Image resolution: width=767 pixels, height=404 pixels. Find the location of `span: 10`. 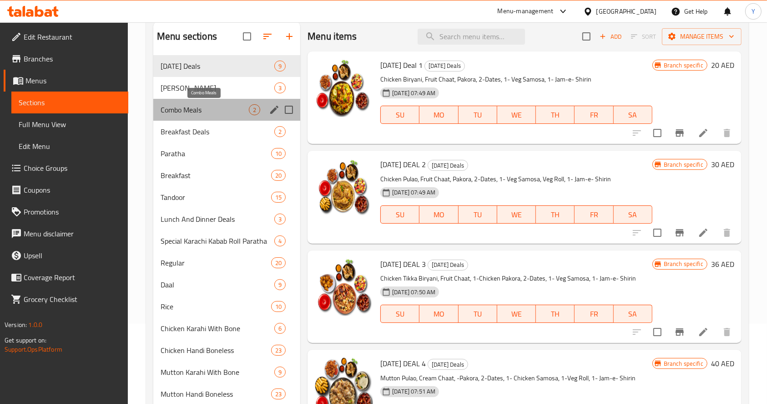

span: 10 is located at coordinates (278, 153).